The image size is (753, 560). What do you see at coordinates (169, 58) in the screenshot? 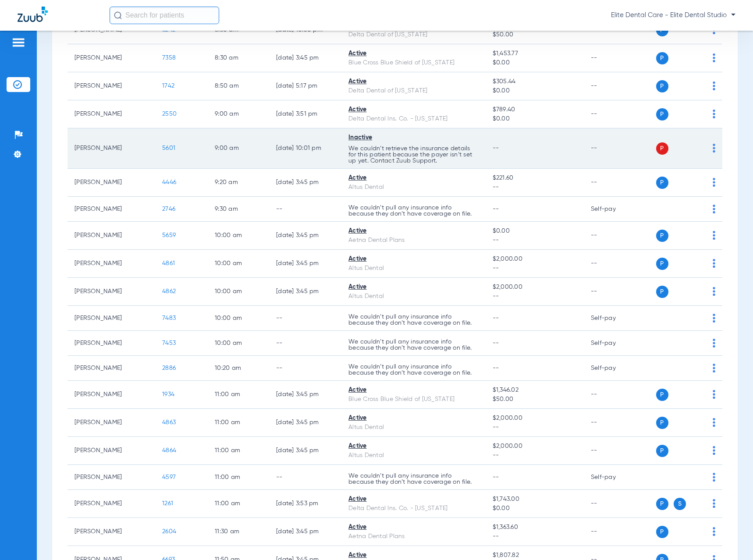
I see `span: 7358` at bounding box center [169, 58].